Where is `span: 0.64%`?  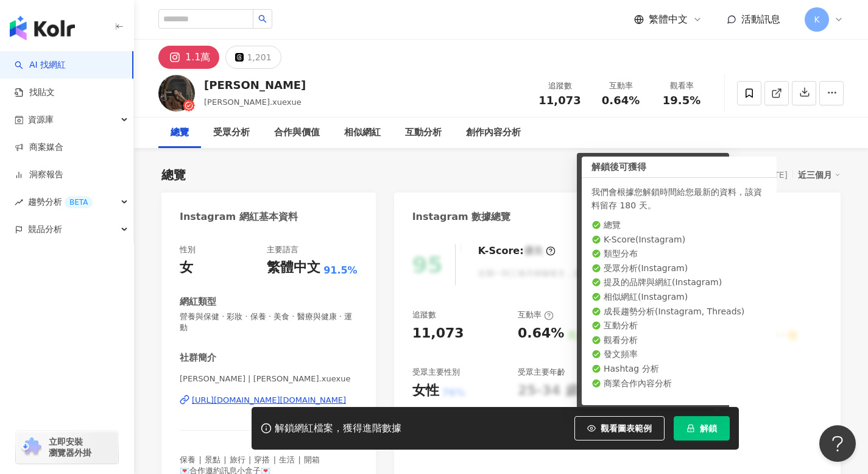 span: 0.64% is located at coordinates (621, 101).